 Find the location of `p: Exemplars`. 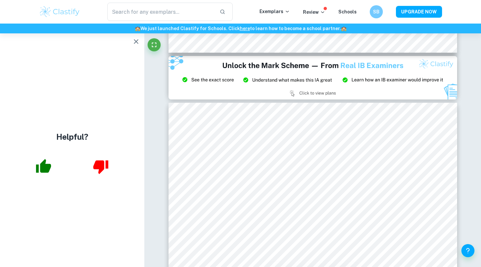

p: Exemplars is located at coordinates (274, 11).